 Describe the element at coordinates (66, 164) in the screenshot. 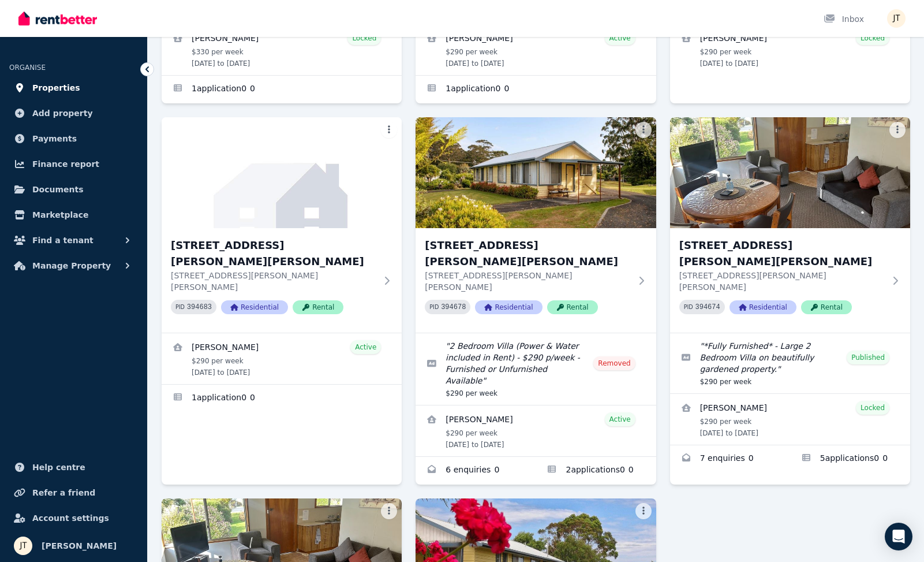

I see `span: Finance report` at that location.